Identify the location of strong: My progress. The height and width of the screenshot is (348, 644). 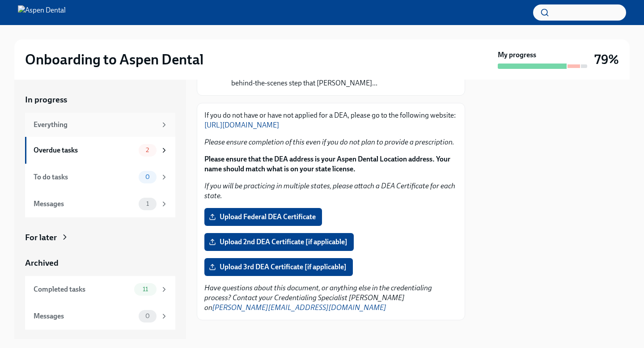
(517, 55).